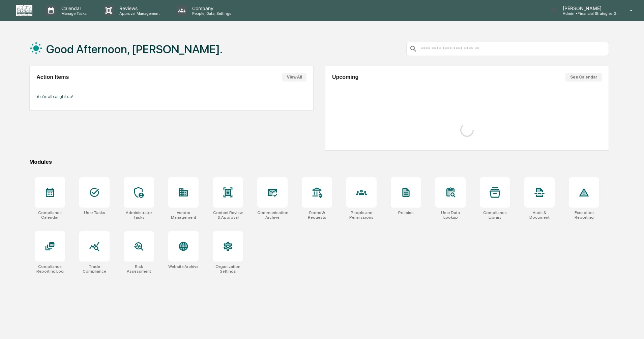 The width and height of the screenshot is (644, 339). What do you see at coordinates (138, 8) in the screenshot?
I see `p: Reviews` at bounding box center [138, 8].